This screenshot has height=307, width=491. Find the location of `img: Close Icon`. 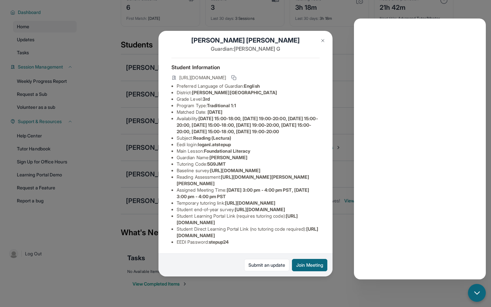

img: Close Icon is located at coordinates (323, 41).